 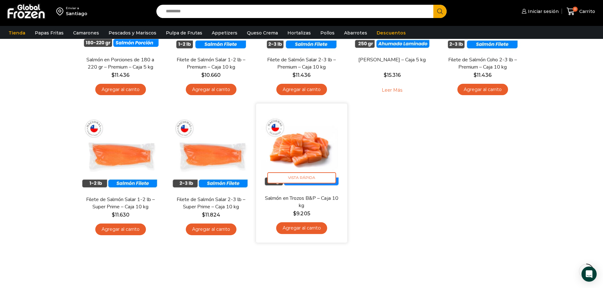 What do you see at coordinates (61, 11) in the screenshot?
I see `img: address-field-icon.svg` at bounding box center [61, 11].